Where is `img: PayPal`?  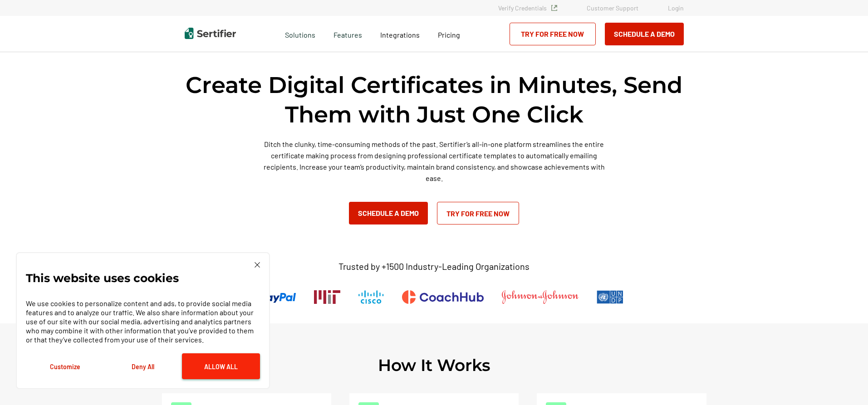
img: PayPal is located at coordinates (270, 297).